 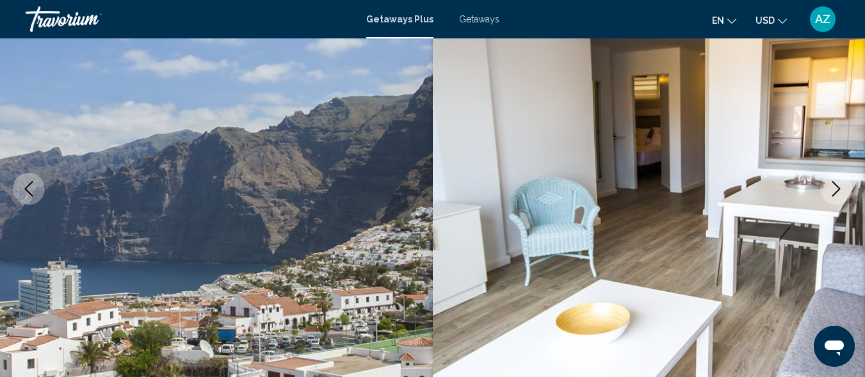 What do you see at coordinates (771, 20) in the screenshot?
I see `button: Change currency` at bounding box center [771, 20].